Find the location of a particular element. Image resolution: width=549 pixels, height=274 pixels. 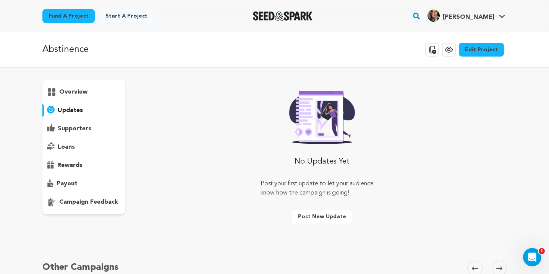

a: Fund a project is located at coordinates (68, 16).